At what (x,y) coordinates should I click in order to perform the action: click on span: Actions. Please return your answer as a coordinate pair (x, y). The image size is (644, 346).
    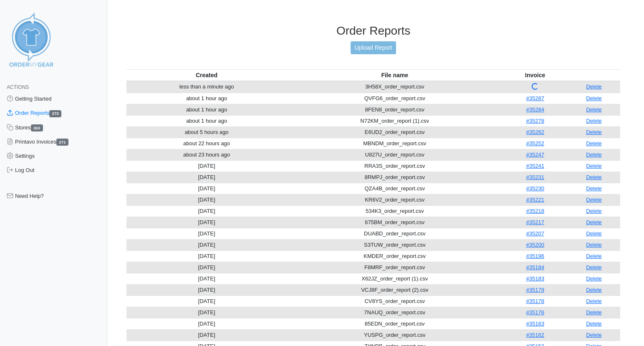
    Looking at the image, I should click on (18, 87).